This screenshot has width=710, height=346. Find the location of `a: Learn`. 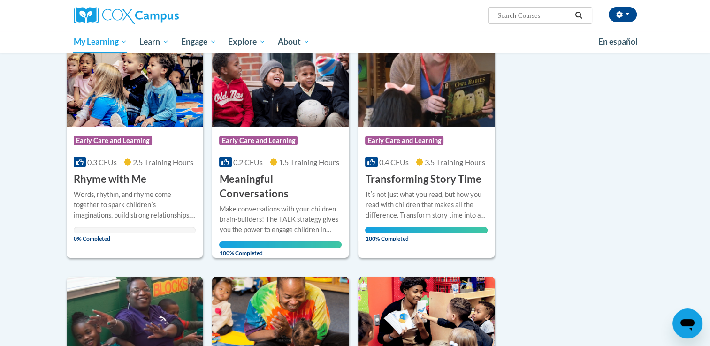

a: Learn is located at coordinates (154, 42).